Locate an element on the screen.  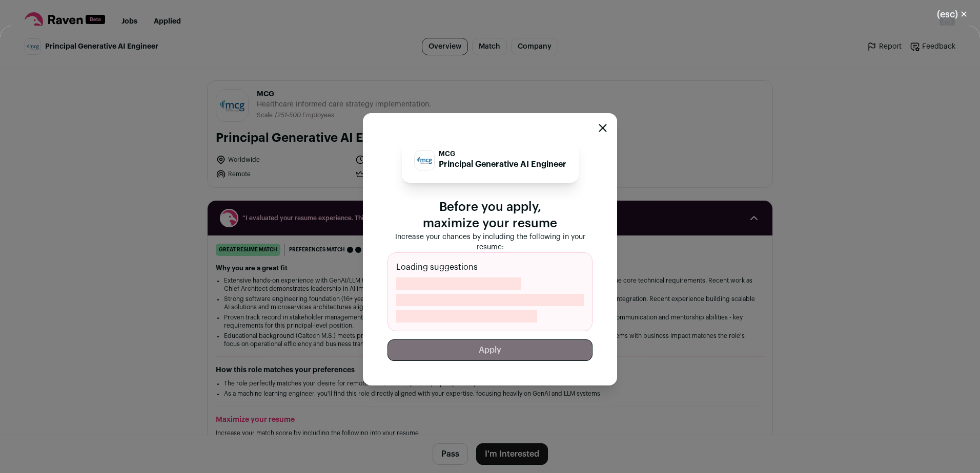
p: Before you apply, maximize your resume is located at coordinates (490, 216).